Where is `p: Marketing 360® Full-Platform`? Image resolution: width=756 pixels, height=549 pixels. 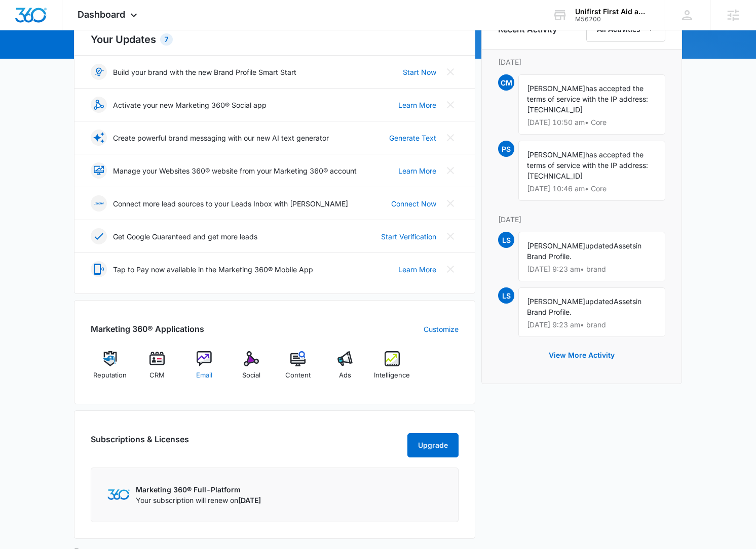 p: Marketing 360® Full-Platform is located at coordinates (198, 490).